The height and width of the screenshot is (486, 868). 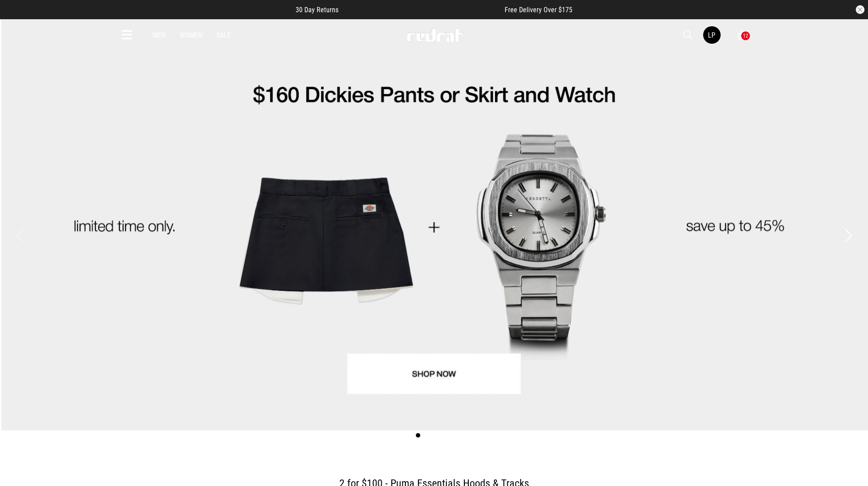 What do you see at coordinates (317, 10) in the screenshot?
I see `span: 30 Day Returns` at bounding box center [317, 10].